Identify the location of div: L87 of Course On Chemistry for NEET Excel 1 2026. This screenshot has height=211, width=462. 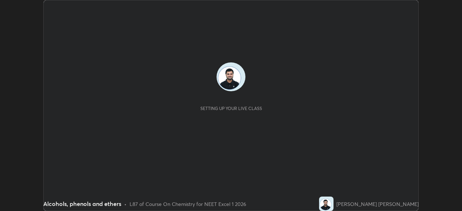
(188, 204).